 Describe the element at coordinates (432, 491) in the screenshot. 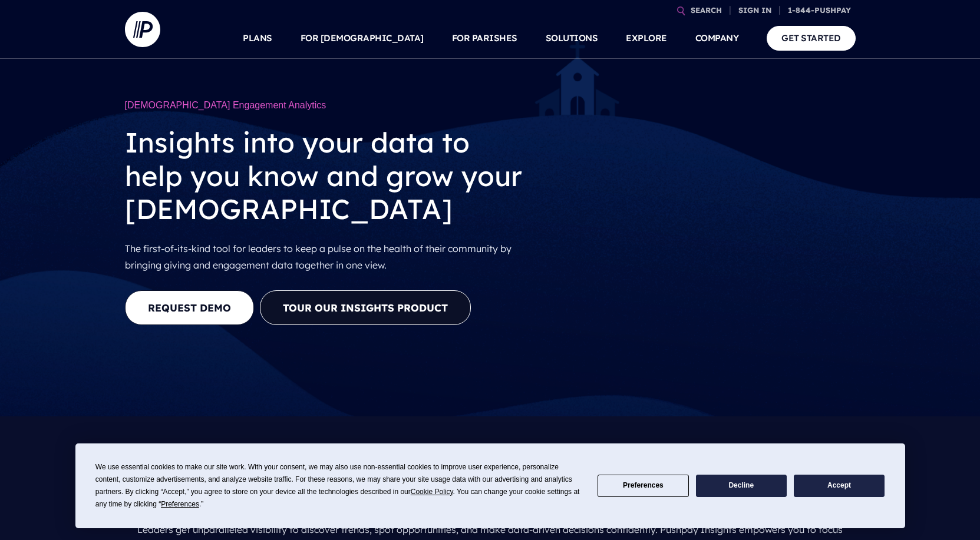

I see `span: Cookie Policy` at that location.